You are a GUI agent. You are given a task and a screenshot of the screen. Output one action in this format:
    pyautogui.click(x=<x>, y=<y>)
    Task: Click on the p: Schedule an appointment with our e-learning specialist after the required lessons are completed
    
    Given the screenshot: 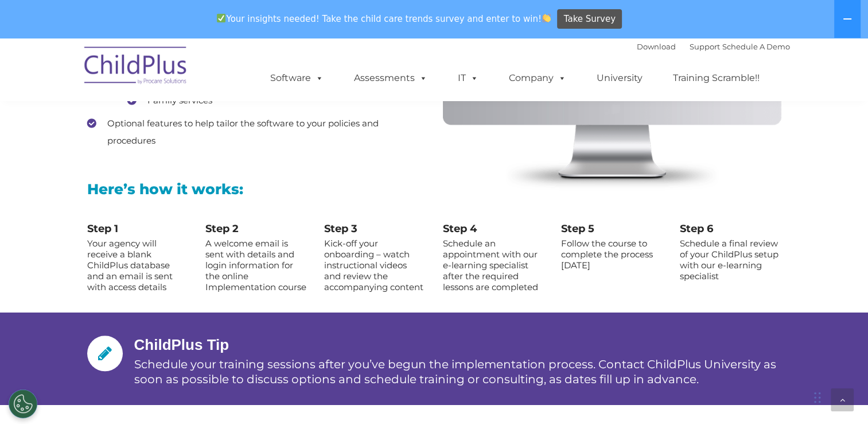 What is the action you would take?
    pyautogui.click(x=493, y=264)
    